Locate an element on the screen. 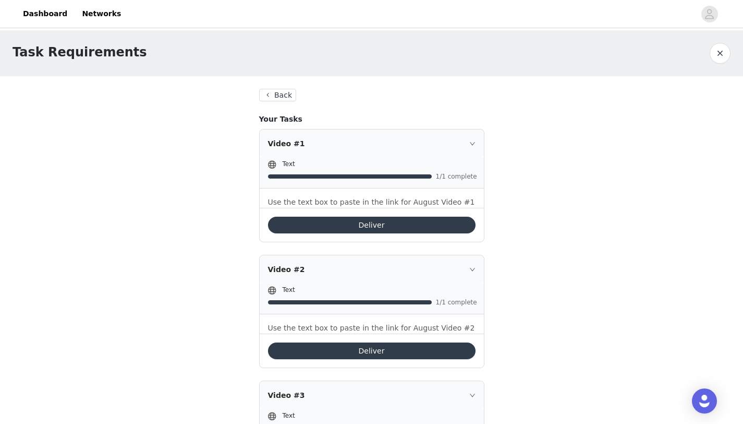 This screenshot has width=743, height=424. h1: Task Requirements is located at coordinates (80, 52).